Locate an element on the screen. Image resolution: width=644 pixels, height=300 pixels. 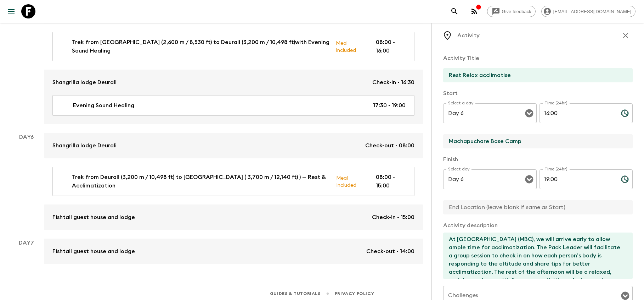
button: search adventures is located at coordinates (455, 11).